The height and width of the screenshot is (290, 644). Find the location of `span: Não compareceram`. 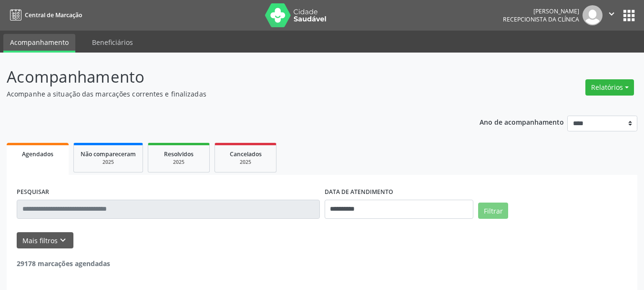

span: Não compareceram is located at coordinates (108, 154).